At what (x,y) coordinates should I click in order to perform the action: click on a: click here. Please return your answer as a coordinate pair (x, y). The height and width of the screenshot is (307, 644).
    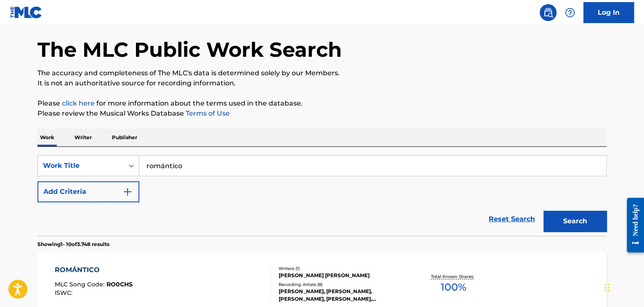
    Looking at the image, I should click on (78, 103).